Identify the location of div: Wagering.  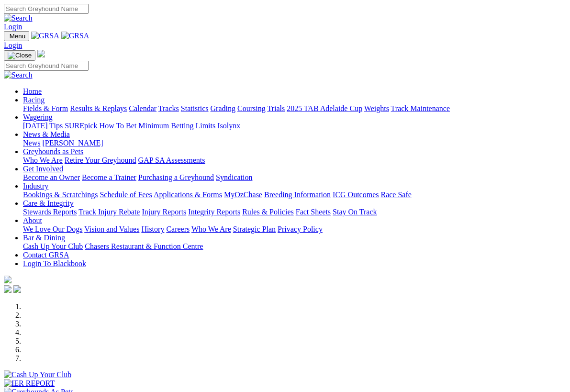
(295, 126).